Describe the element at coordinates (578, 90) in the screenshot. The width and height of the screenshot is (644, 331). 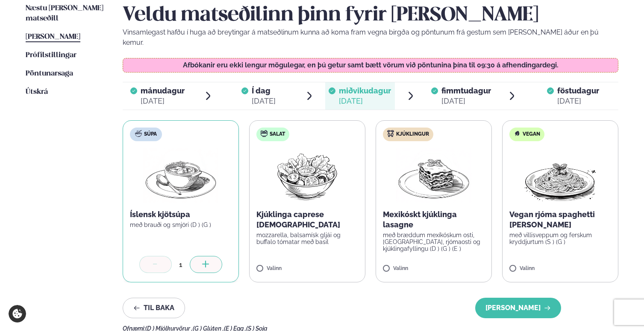
I see `span: föstudagur` at that location.